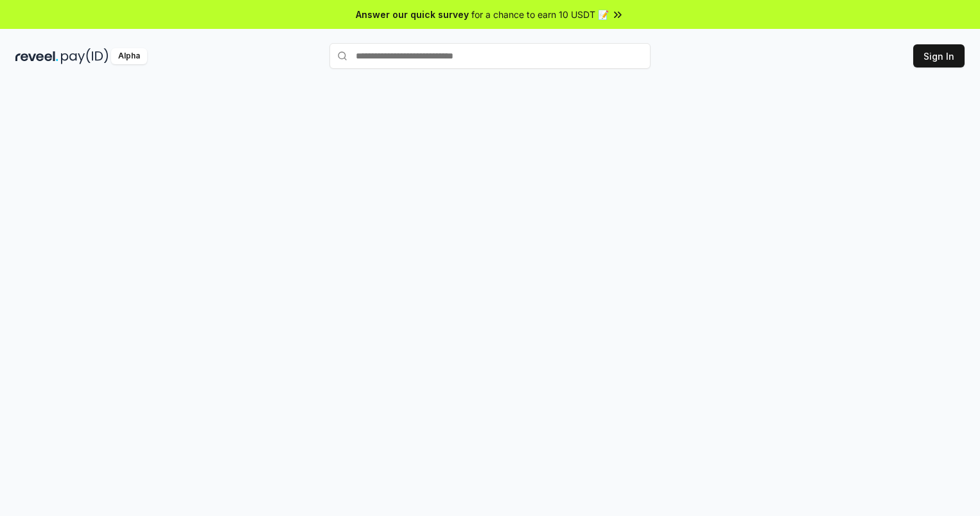 The width and height of the screenshot is (980, 516). I want to click on span: for a chance to earn 10 USDT 📝, so click(540, 14).